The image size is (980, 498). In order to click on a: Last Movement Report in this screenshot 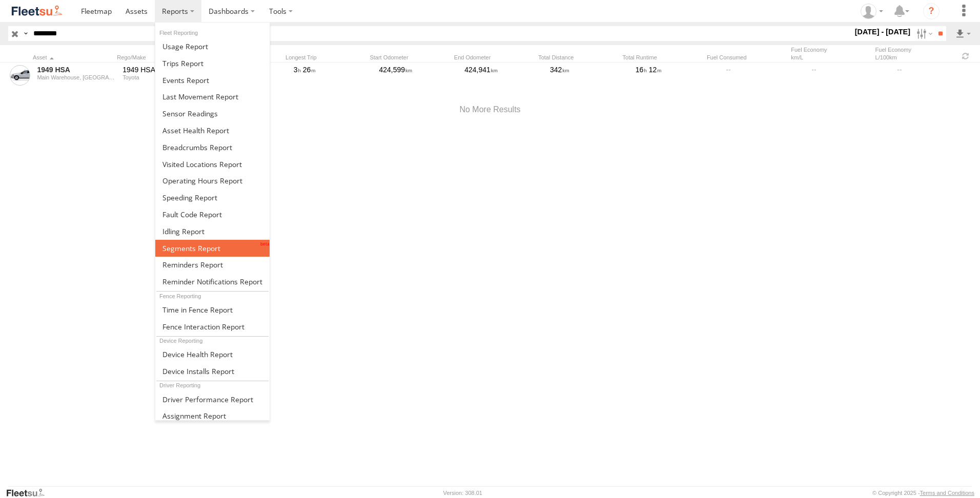, I will do `click(212, 96)`.